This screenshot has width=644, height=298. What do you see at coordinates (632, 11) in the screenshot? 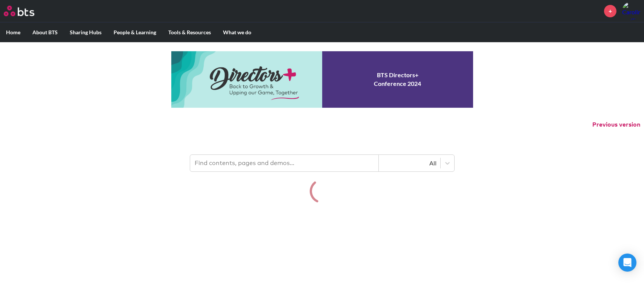
I see `a: Profile` at bounding box center [632, 11].